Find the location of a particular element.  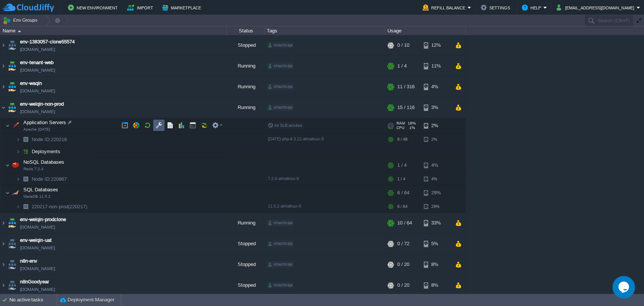

div: 8% is located at coordinates (435, 264).